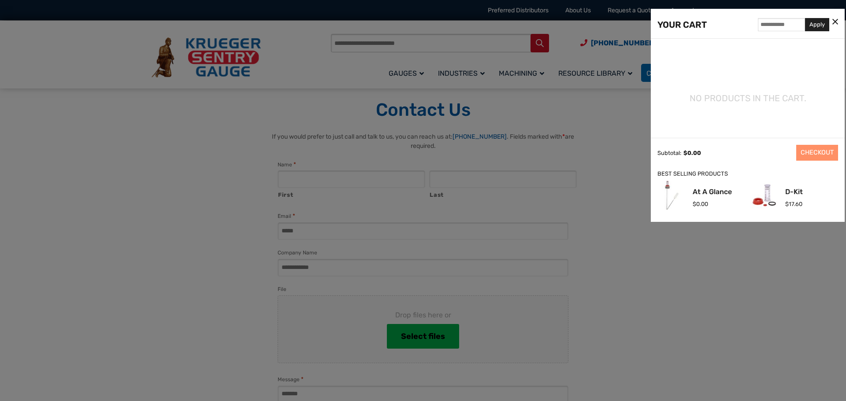  Describe the element at coordinates (712, 192) in the screenshot. I see `a: At A Glance` at that location.